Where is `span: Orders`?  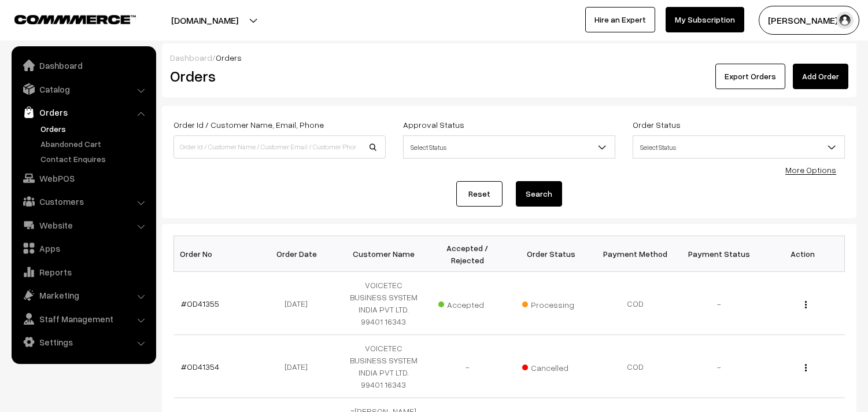 span: Orders is located at coordinates (228, 58).